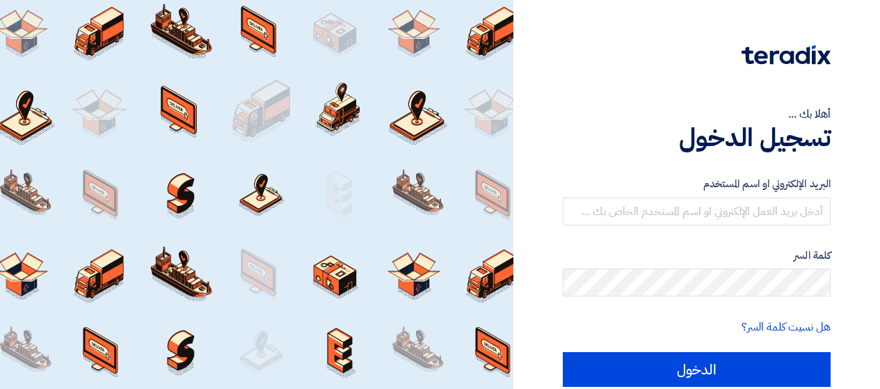  I want to click on input: أدخل بريد العمل الإلكتروني او اسم المستخدم الخاص بك ..., so click(697, 212).